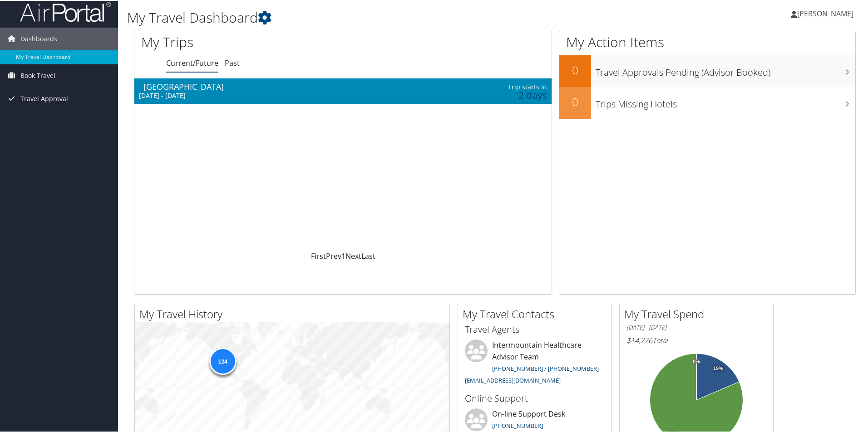 This screenshot has width=868, height=432. What do you see at coordinates (232, 62) in the screenshot?
I see `a: Past` at bounding box center [232, 62].